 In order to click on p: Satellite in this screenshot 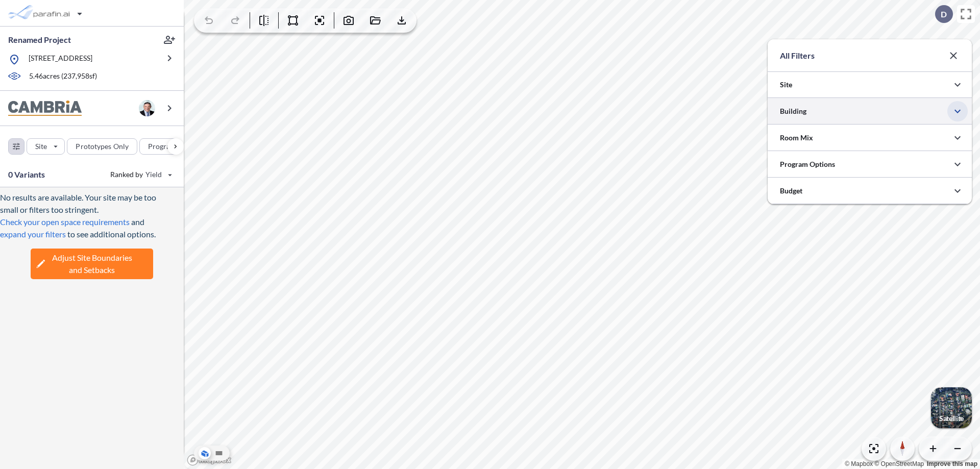, I will do `click(952, 418)`.